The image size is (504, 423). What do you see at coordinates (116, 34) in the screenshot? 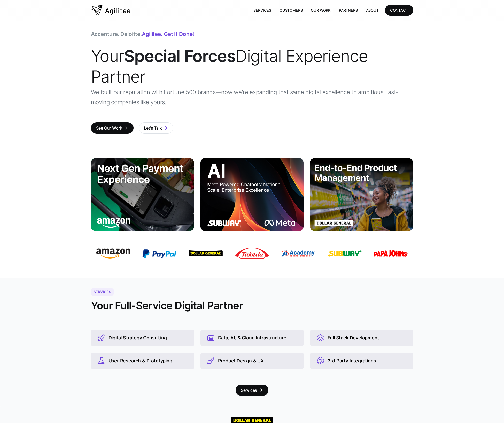
I see `span: Accenture. Deloitte.` at bounding box center [116, 34].